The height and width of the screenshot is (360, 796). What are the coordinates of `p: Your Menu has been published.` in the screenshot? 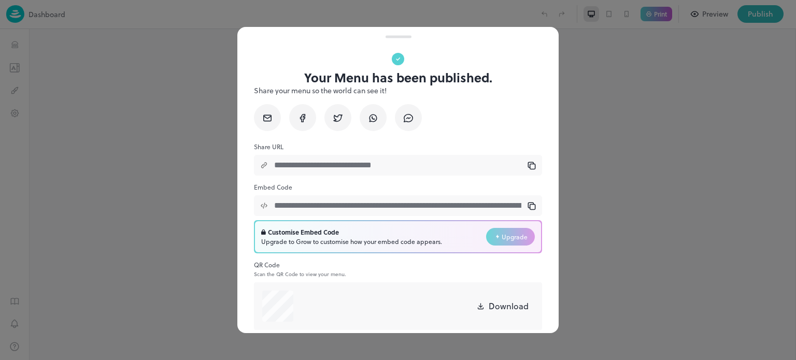 It's located at (398, 78).